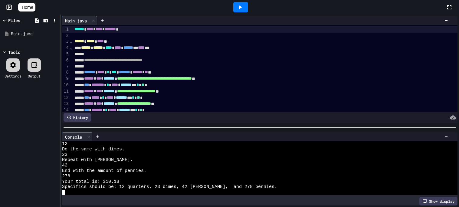  I want to click on div: Tools, so click(14, 52).